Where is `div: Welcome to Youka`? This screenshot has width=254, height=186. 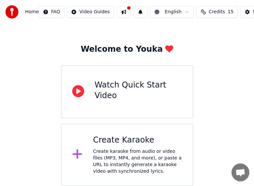
div: Welcome to Youka is located at coordinates (127, 49).